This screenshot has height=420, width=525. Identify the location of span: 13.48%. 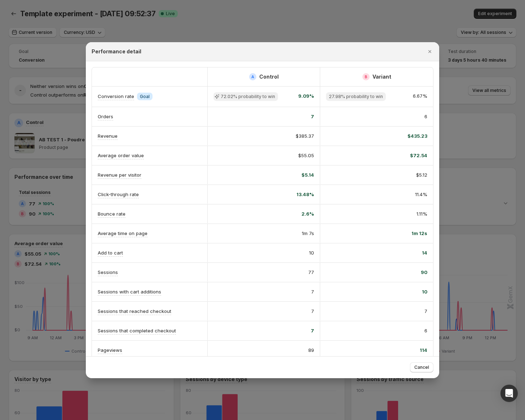
(305, 194).